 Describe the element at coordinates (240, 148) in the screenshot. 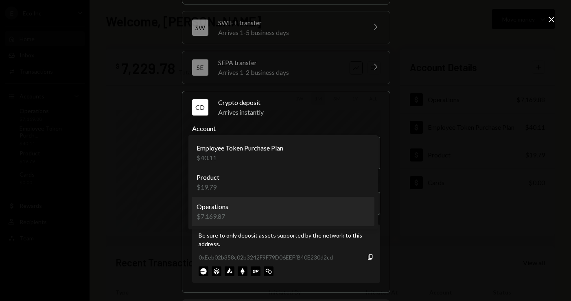

I see `div: Employee Token Purchase Plan` at that location.